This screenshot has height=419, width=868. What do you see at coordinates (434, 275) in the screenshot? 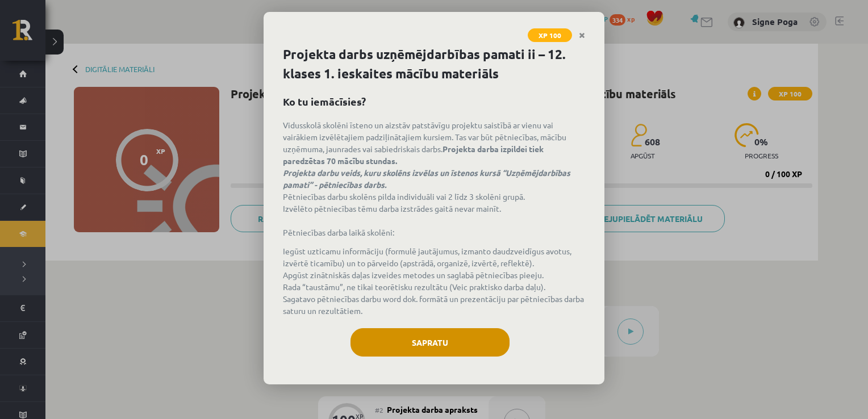
I see `li: Apgūst zinātniskās daļas izveides metodes un saglabā pētniecības pieeju.` at bounding box center [434, 275].